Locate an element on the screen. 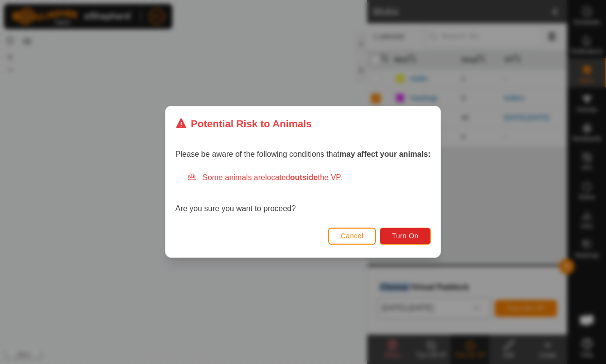 The image size is (606, 364). span: Please be aware of the following conditions that is located at coordinates (303, 155).